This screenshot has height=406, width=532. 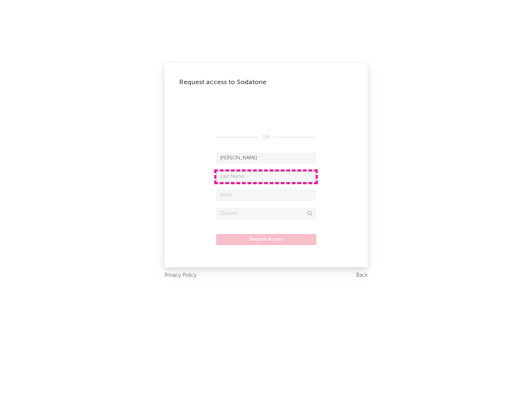 What do you see at coordinates (266, 177) in the screenshot?
I see `input: Last Name` at bounding box center [266, 177].